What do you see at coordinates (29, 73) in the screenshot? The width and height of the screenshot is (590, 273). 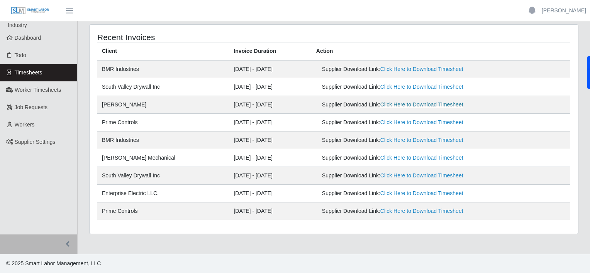 I see `span: Timesheets` at bounding box center [29, 73].